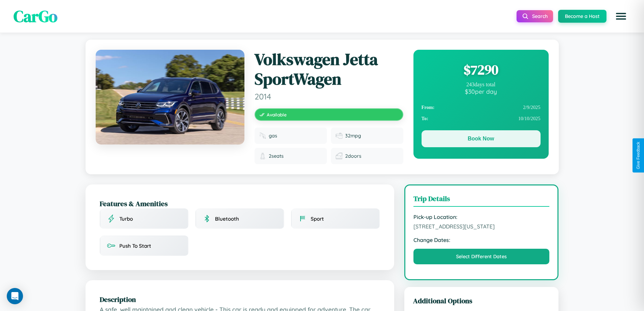  Describe the element at coordinates (482, 200) in the screenshot. I see `h3: Trip Details` at that location.